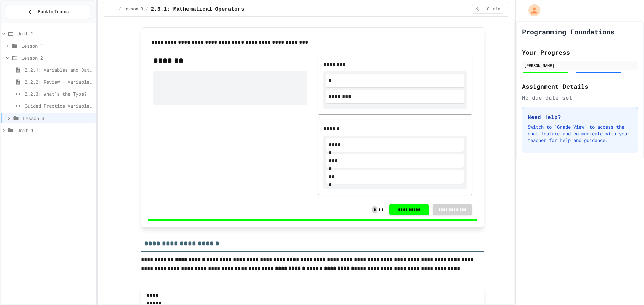  What do you see at coordinates (580, 52) in the screenshot?
I see `h2: Your Progress` at bounding box center [580, 52].